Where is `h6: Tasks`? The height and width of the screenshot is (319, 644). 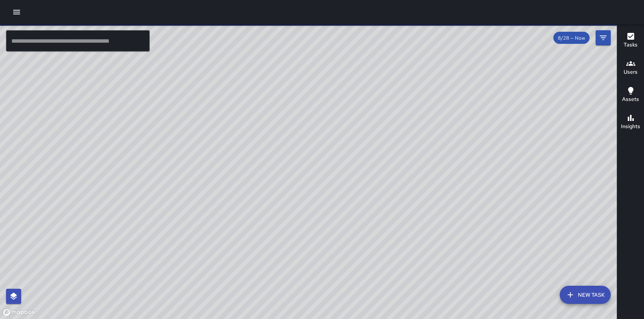 h6: Tasks is located at coordinates (631, 45).